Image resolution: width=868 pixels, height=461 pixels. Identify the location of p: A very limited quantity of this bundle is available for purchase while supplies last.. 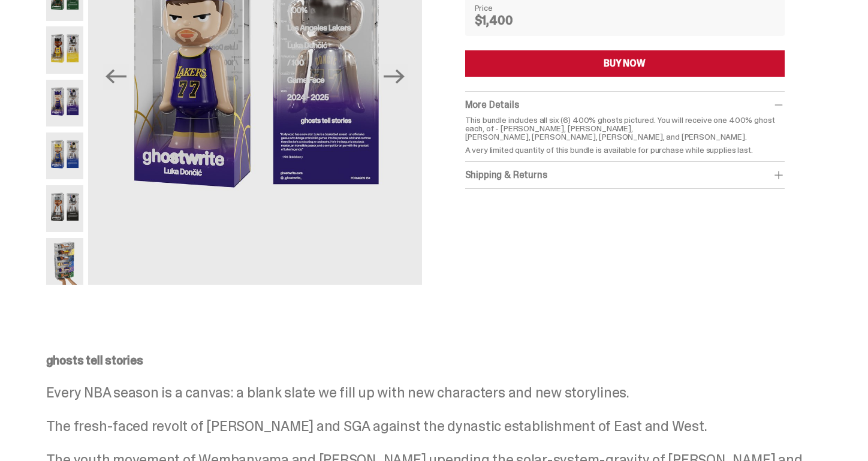
(624, 150).